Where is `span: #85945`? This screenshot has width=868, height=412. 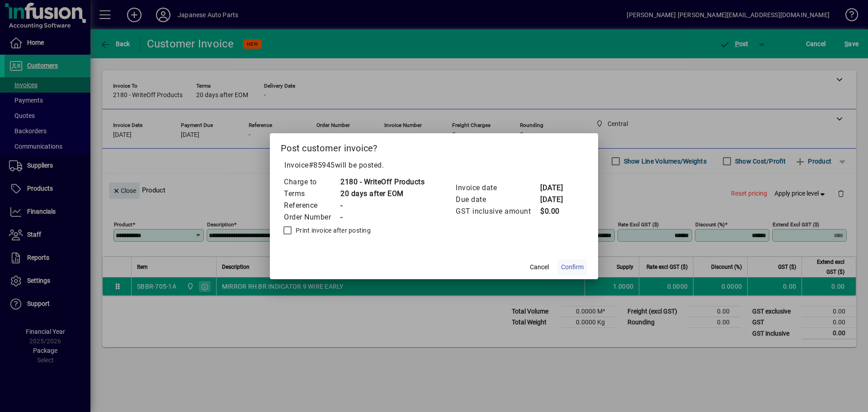 span: #85945 is located at coordinates (322, 165).